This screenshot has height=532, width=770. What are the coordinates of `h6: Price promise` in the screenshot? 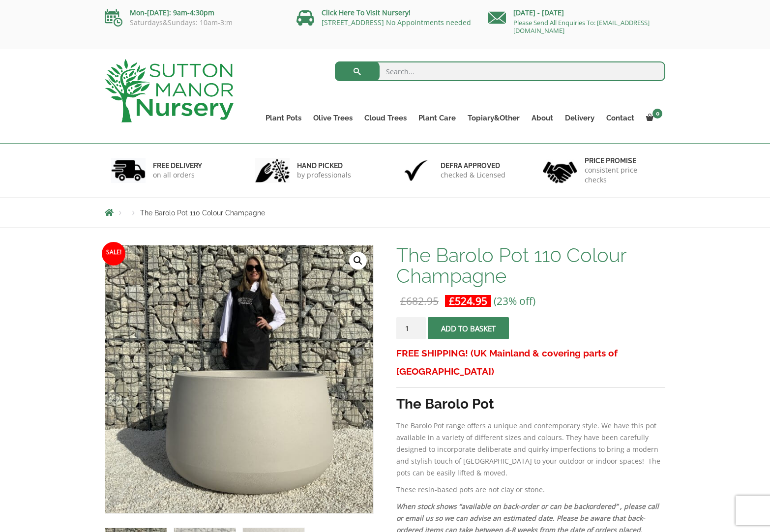 It's located at (622, 161).